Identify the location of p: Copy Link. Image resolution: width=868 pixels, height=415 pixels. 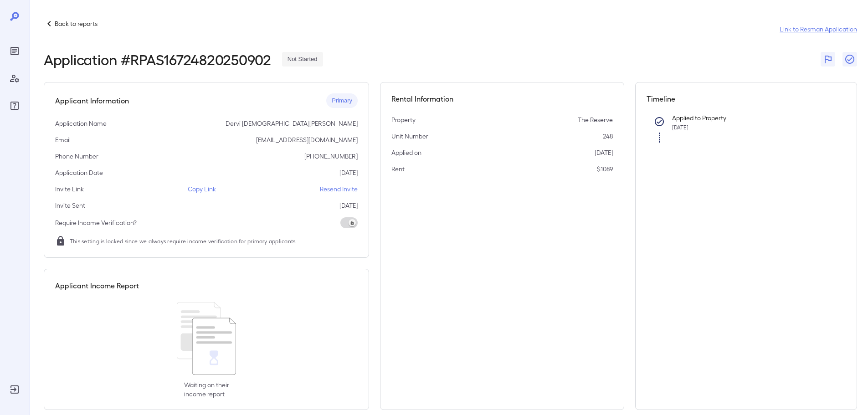
(202, 190).